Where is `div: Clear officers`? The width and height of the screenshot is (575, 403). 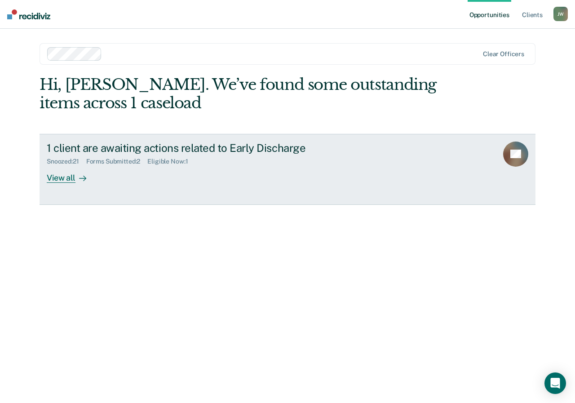 div: Clear officers is located at coordinates (504, 54).